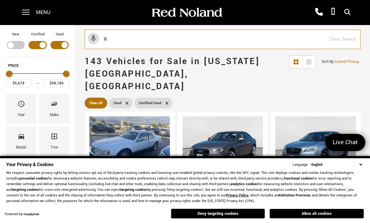 The width and height of the screenshot is (370, 223). Describe the element at coordinates (300, 165) in the screenshot. I see `div: Language:` at that location.